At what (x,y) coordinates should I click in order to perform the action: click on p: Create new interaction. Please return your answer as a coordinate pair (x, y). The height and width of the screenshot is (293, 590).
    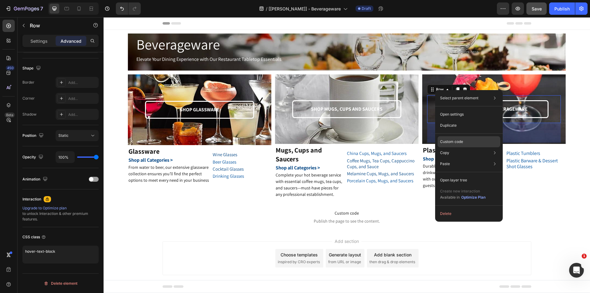
    Looking at the image, I should click on (463, 191).